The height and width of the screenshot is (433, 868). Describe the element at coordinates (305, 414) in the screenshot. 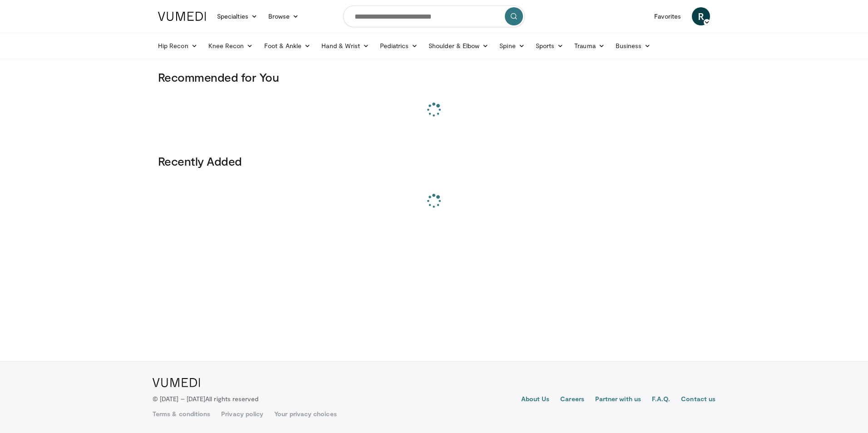

I see `a: Your privacy choices` at that location.